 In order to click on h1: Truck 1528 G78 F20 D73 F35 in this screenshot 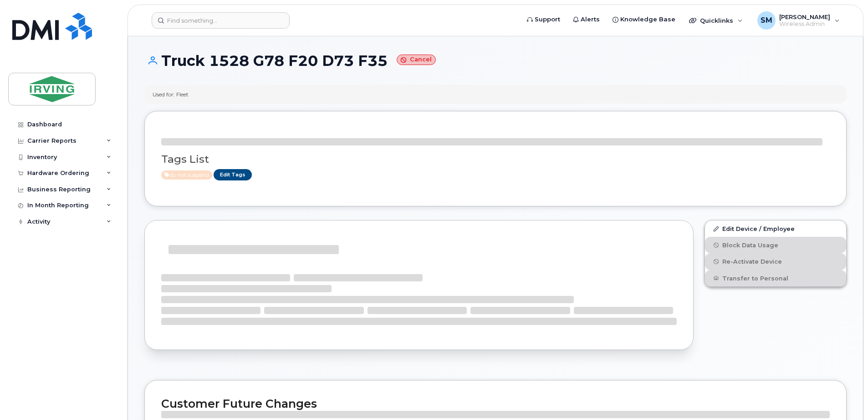, I will do `click(496, 61)`.